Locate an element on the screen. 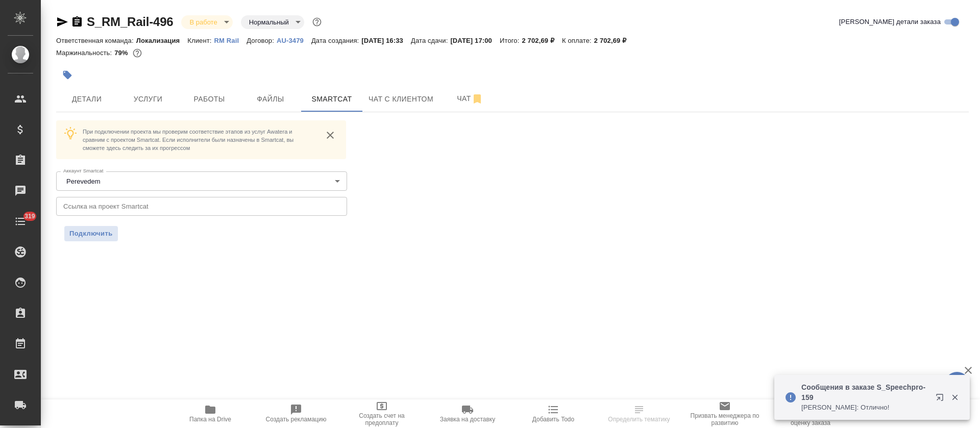  p: 79% is located at coordinates (122, 53).